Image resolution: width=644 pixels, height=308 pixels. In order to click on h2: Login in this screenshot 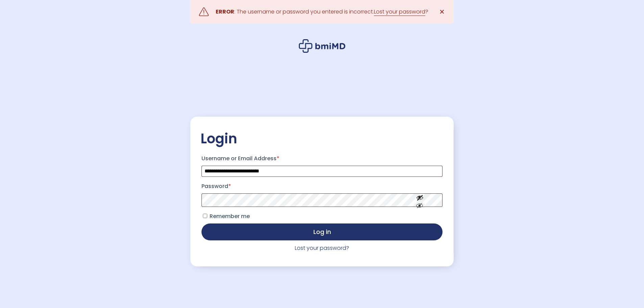, I will do `click(322, 139)`.